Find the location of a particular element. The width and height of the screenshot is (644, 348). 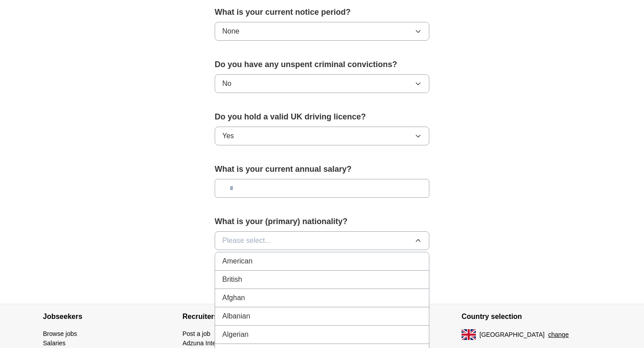

span: None is located at coordinates (230, 31).